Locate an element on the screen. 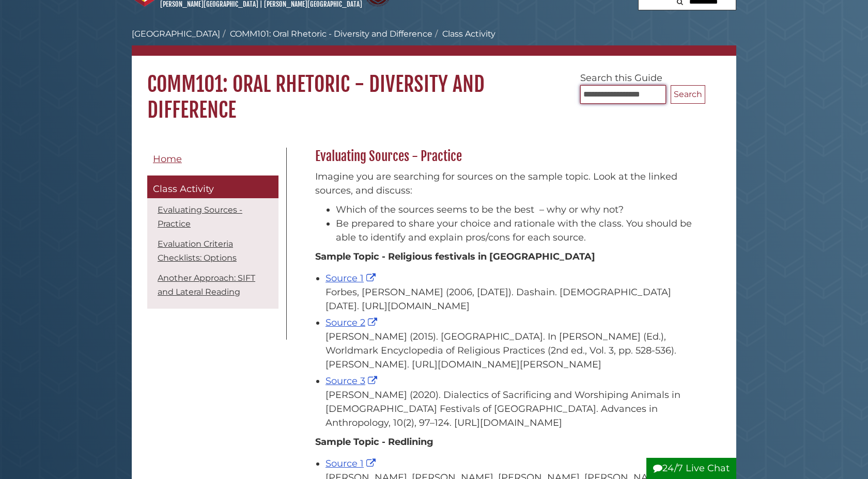 The height and width of the screenshot is (479, 868). strong: Sample Topic - Redlining is located at coordinates (374, 442).